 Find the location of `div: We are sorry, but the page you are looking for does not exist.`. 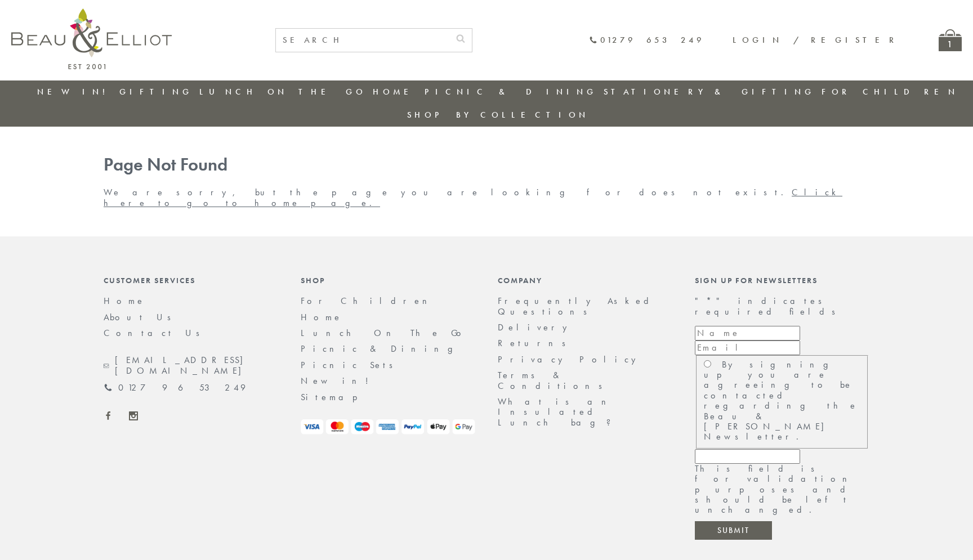

div: We are sorry, but the page you are looking for does not exist. is located at coordinates (486, 182).